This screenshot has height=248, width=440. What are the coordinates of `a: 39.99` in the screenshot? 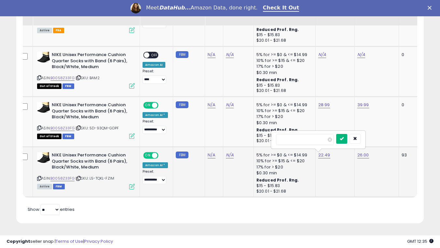 It's located at (363, 105).